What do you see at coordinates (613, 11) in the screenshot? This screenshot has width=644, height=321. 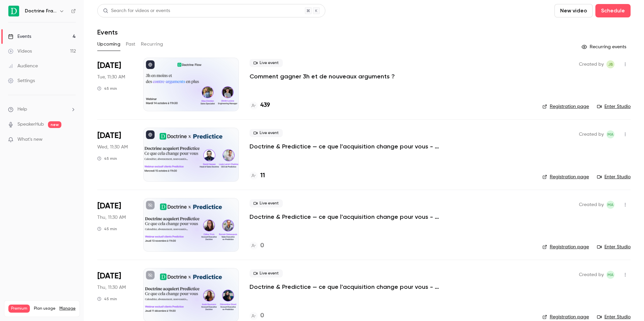 I see `button: Schedule` at bounding box center [613, 11].